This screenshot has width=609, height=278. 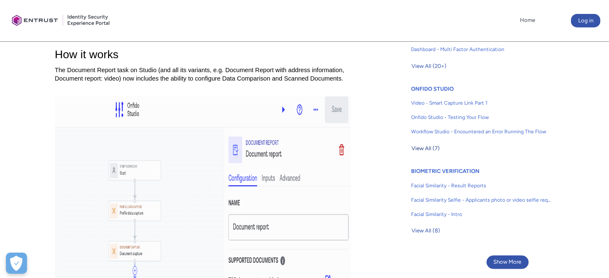 I want to click on button: View All (8), so click(x=426, y=231).